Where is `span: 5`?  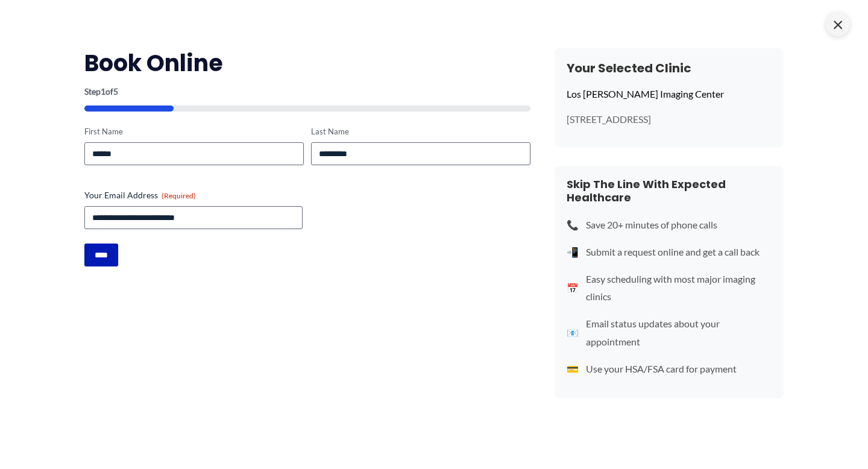
span: 5 is located at coordinates (116, 91).